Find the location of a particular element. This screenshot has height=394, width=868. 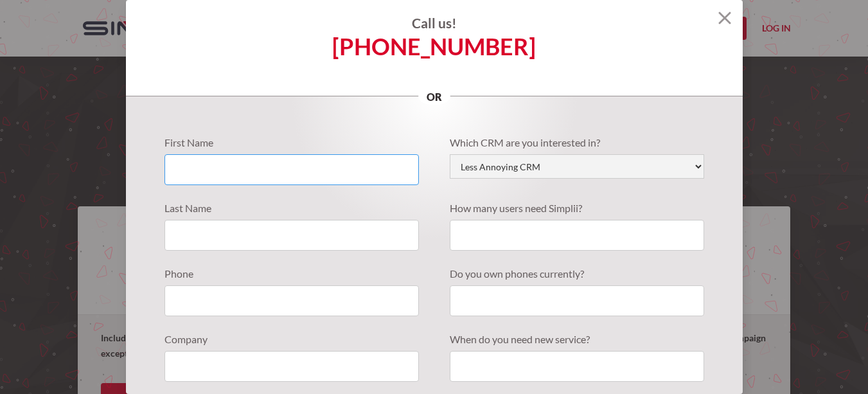

label: When do you need new service? is located at coordinates (577, 340).